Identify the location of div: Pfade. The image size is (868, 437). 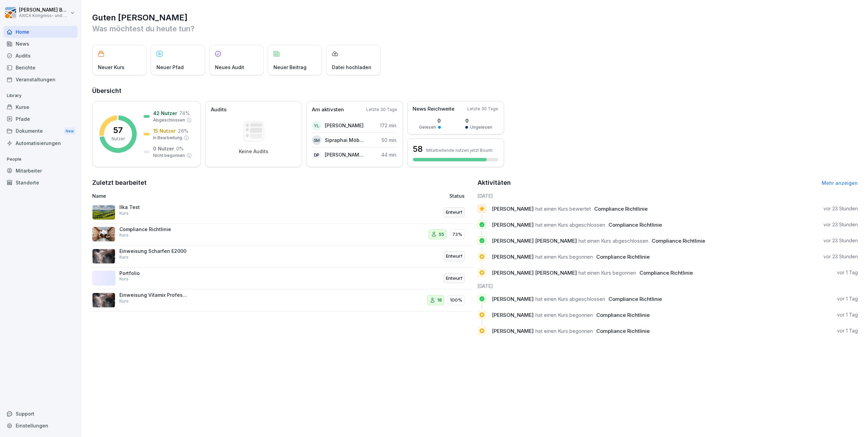
(40, 119).